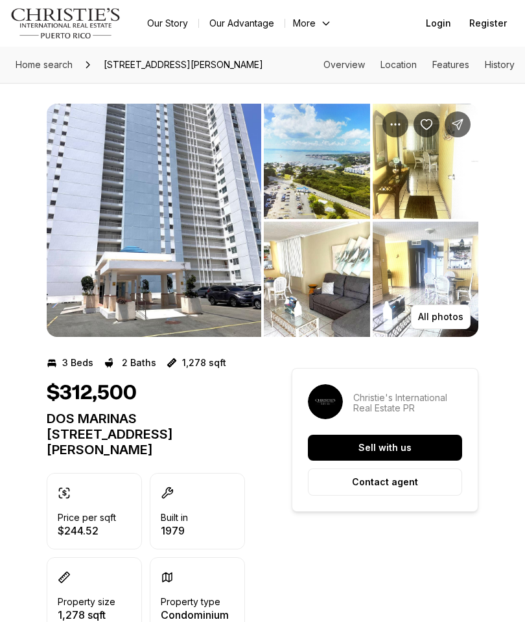 This screenshot has width=525, height=622. What do you see at coordinates (398, 64) in the screenshot?
I see `a: Skip to: Location` at bounding box center [398, 64].